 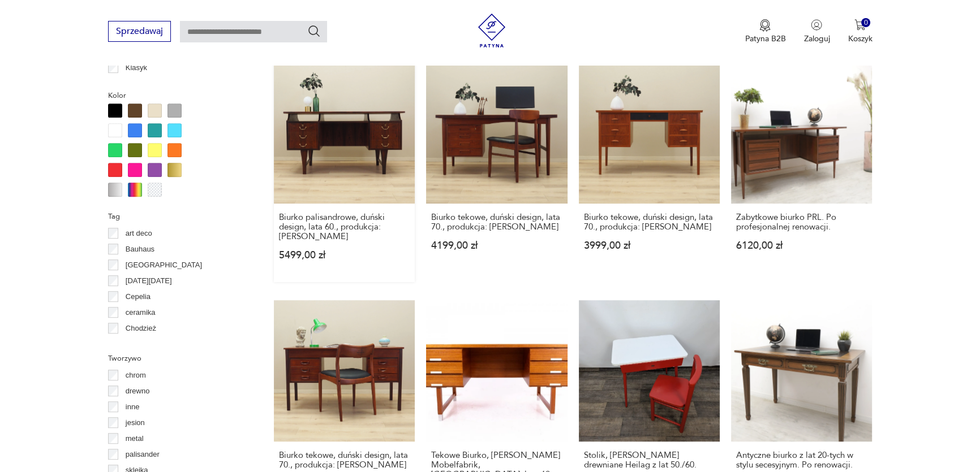 I want to click on p: Ćmielów, so click(x=140, y=344).